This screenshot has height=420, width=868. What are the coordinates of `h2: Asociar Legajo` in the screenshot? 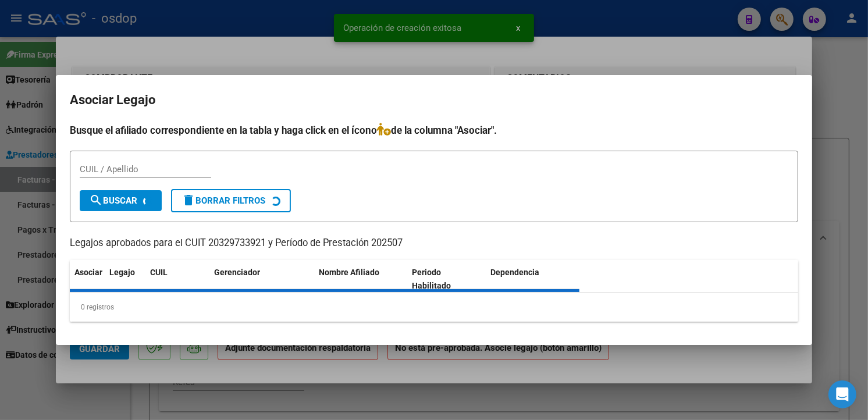 It's located at (434, 100).